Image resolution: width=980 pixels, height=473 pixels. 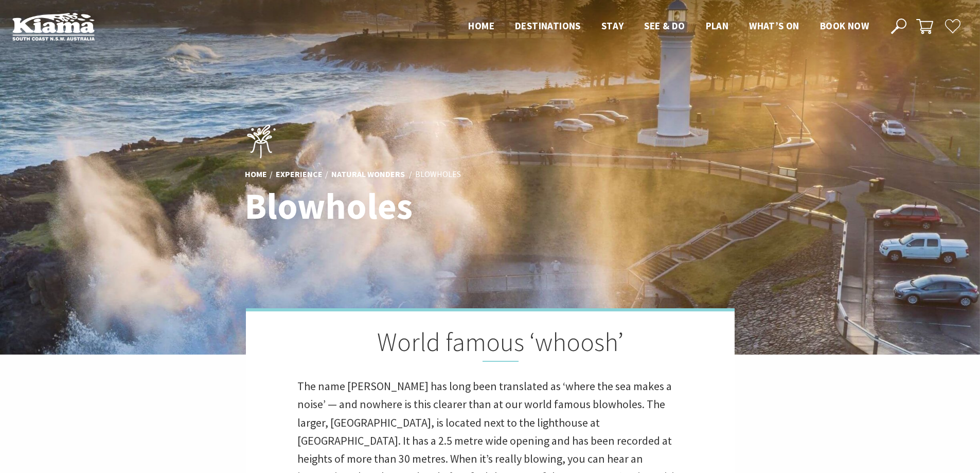 What do you see at coordinates (664, 26) in the screenshot?
I see `span: See & Do` at bounding box center [664, 26].